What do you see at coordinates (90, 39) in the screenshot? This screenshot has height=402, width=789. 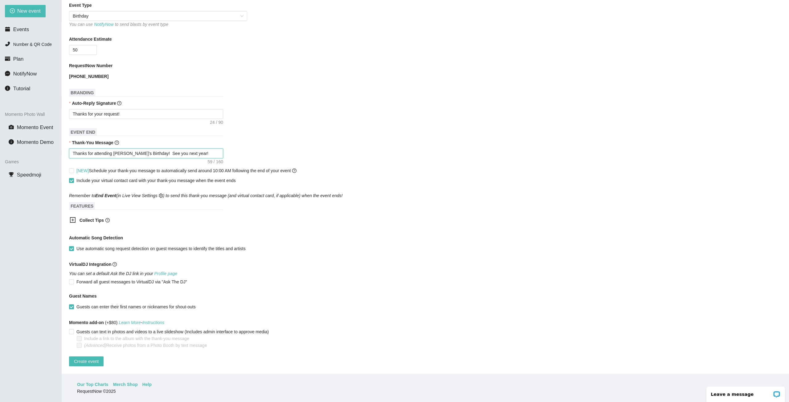 I see `b: Attendance Estimate` at bounding box center [90, 39].